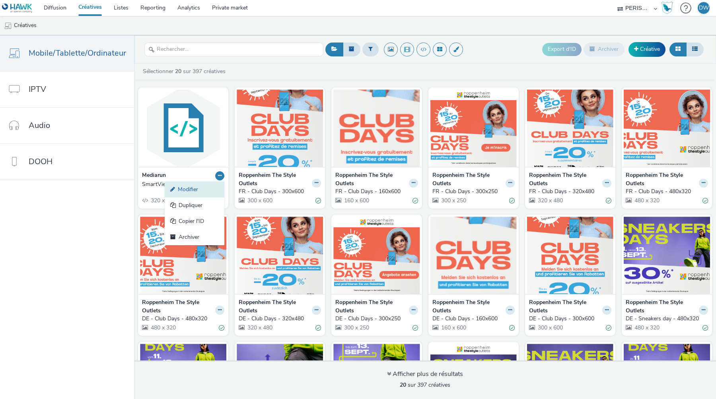 The image size is (716, 399). Describe the element at coordinates (473, 128) in the screenshot. I see `img: FR - Club Days - 300x250 visual` at that location.